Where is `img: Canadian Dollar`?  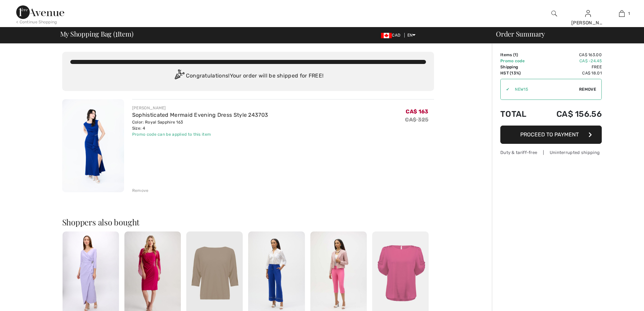 img: Canadian Dollar is located at coordinates (386, 36).